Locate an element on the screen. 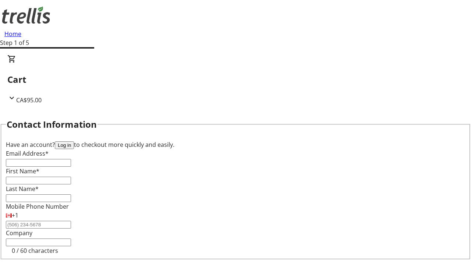 The width and height of the screenshot is (471, 265). span: CA$95.00 is located at coordinates (29, 100).